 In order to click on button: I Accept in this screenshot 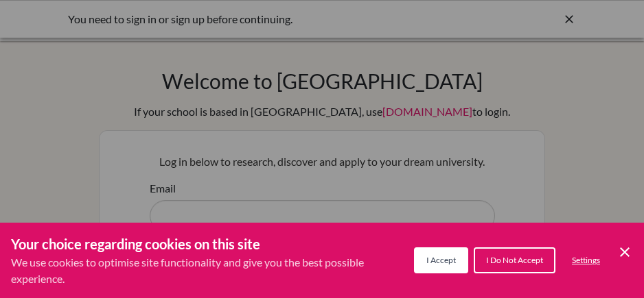, I will do `click(440, 261)`.